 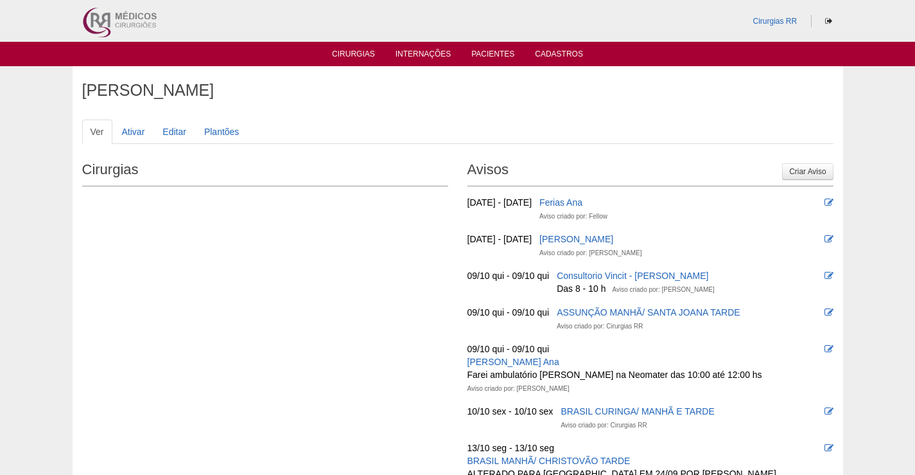 What do you see at coordinates (581, 288) in the screenshot?
I see `div: Das 8 - 10 h` at bounding box center [581, 288].